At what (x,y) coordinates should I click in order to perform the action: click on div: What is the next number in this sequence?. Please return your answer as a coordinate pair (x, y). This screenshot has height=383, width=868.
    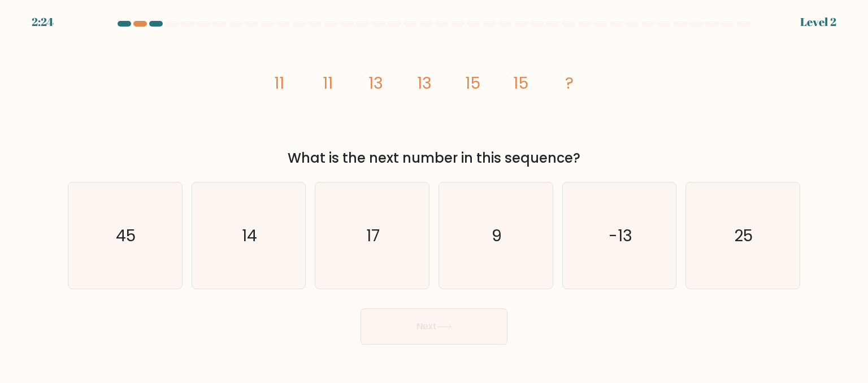
    Looking at the image, I should click on (434, 158).